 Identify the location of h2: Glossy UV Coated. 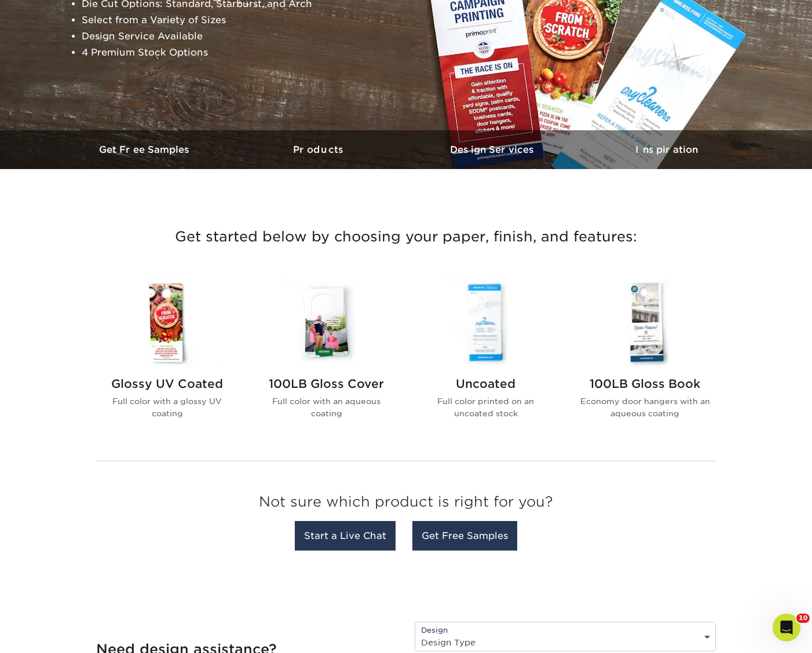
(167, 384).